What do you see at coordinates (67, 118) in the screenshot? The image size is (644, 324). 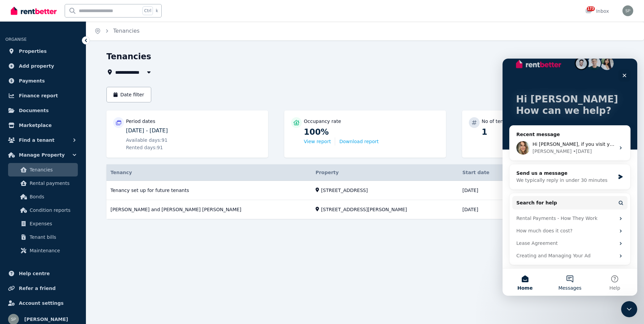 I see `div: Send us a messageWe typically reply in under 30 minutes` at bounding box center [67, 118].